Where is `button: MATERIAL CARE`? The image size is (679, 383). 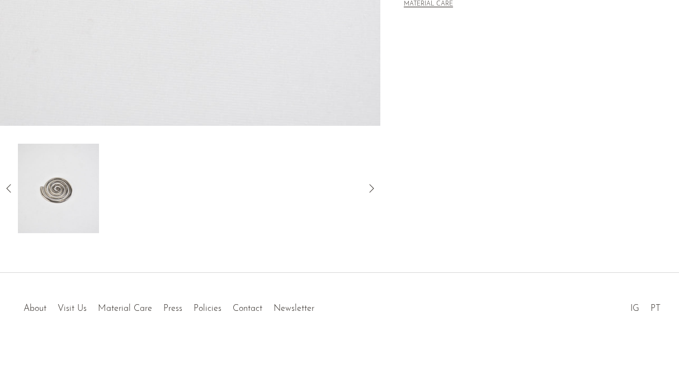 button: MATERIAL CARE is located at coordinates (428, 4).